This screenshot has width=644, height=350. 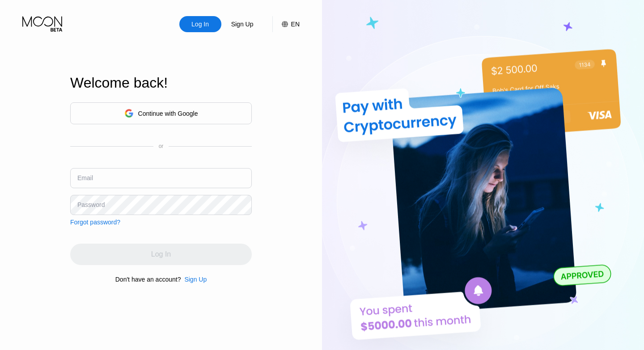 What do you see at coordinates (200, 24) in the screenshot?
I see `div: Log In` at bounding box center [200, 24].